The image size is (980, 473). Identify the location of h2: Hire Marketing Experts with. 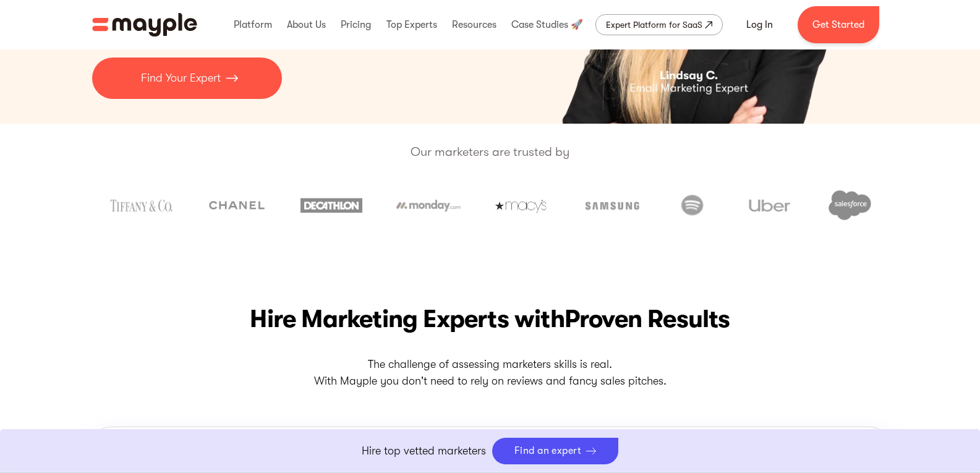
(490, 319).